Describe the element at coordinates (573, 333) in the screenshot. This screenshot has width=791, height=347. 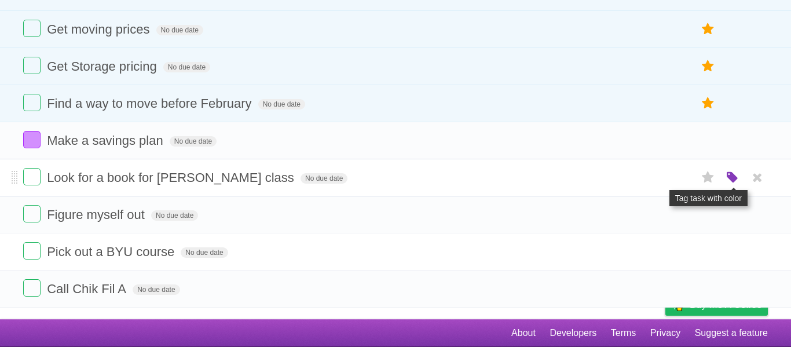
I see `a: Developers` at that location.